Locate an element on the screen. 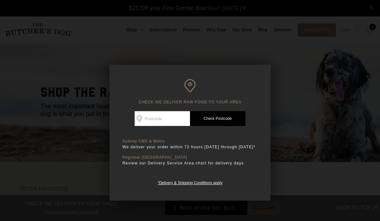 The image size is (380, 221). p: Sydney CBD & Metro is located at coordinates (190, 141).